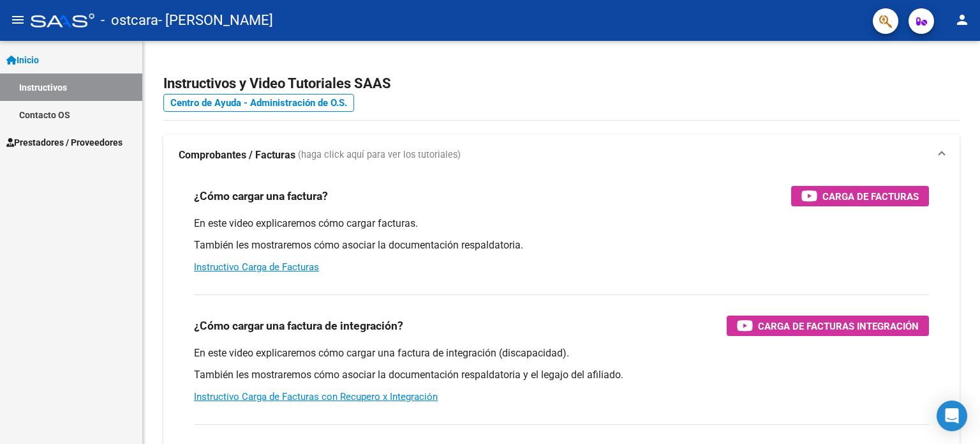  What do you see at coordinates (828, 325) in the screenshot?
I see `button: Carga de Facturas Integración` at bounding box center [828, 325].